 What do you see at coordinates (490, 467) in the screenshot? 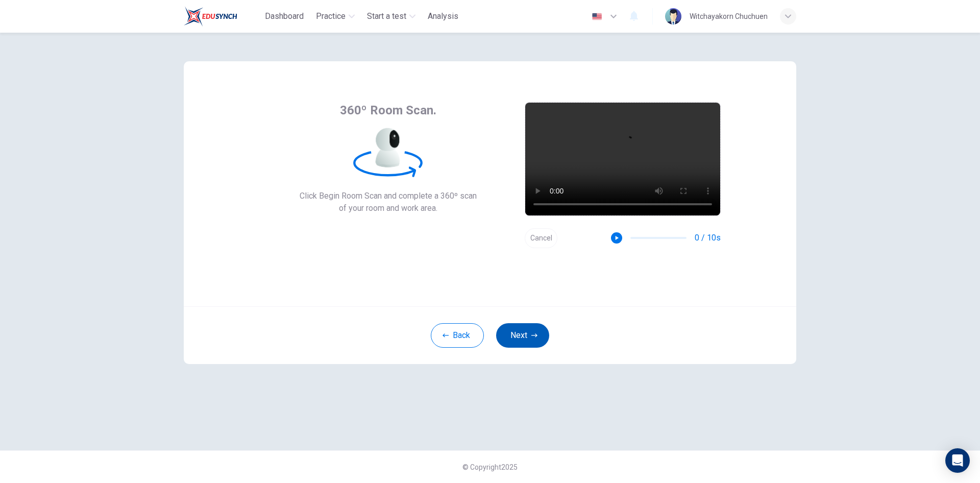
I see `span: © Copyright 2025` at bounding box center [490, 467].